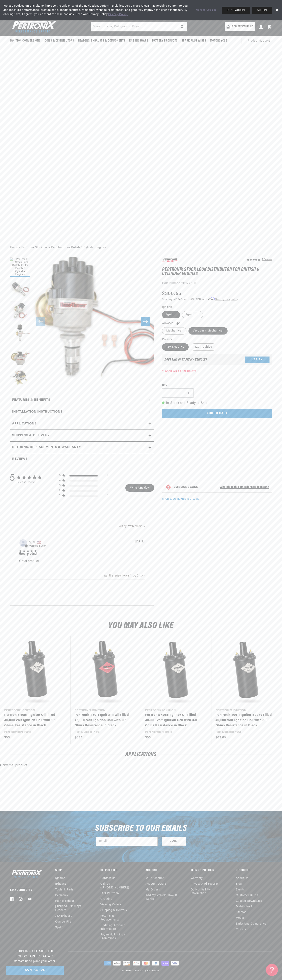 This screenshot has height=980, width=282. Describe the element at coordinates (140, 488) in the screenshot. I see `button: Write A Review` at that location.